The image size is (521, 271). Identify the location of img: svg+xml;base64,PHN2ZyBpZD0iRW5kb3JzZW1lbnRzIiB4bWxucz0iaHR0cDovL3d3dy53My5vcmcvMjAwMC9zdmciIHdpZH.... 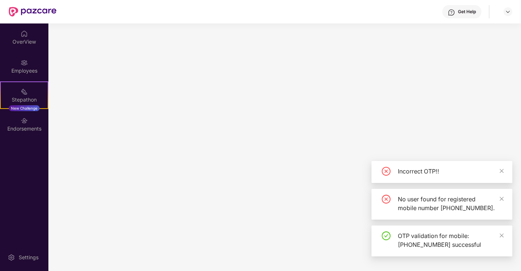
(24, 121).